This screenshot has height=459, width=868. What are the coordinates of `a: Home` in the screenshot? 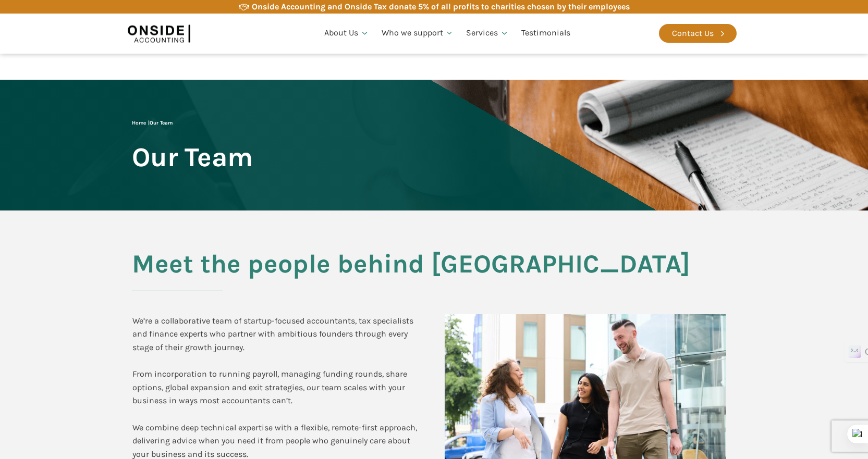 It's located at (139, 123).